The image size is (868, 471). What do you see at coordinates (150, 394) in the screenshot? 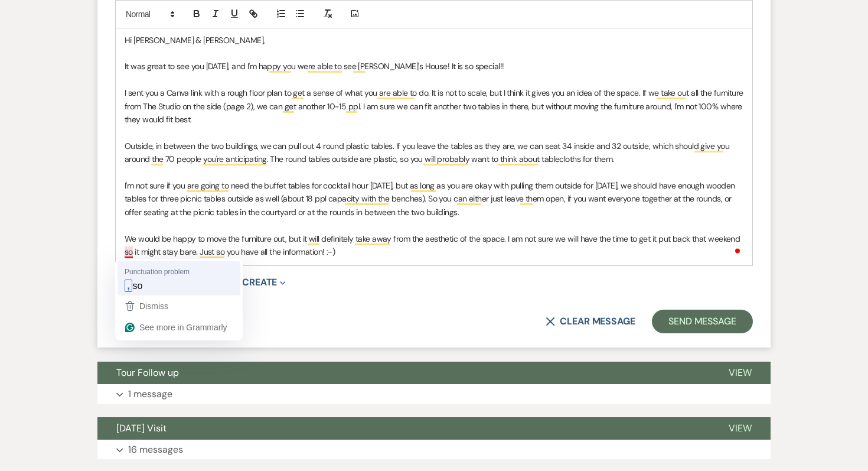
I see `p: 1 message` at bounding box center [150, 394].